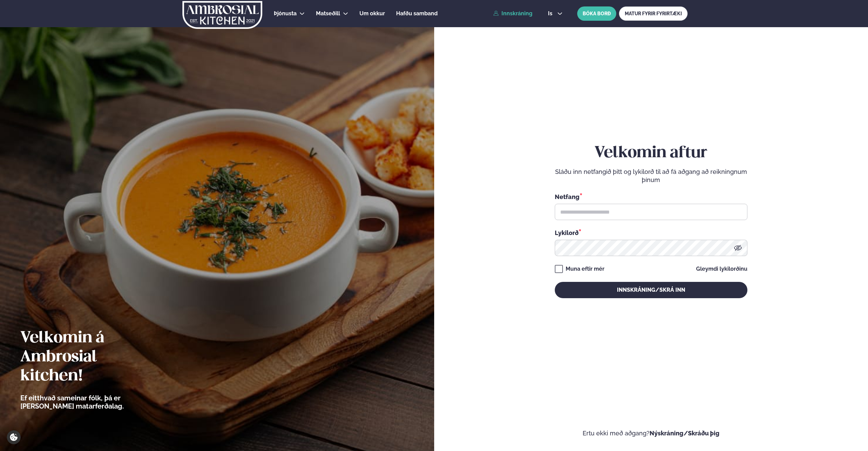 The image size is (868, 451). I want to click on span: Matseðill, so click(328, 13).